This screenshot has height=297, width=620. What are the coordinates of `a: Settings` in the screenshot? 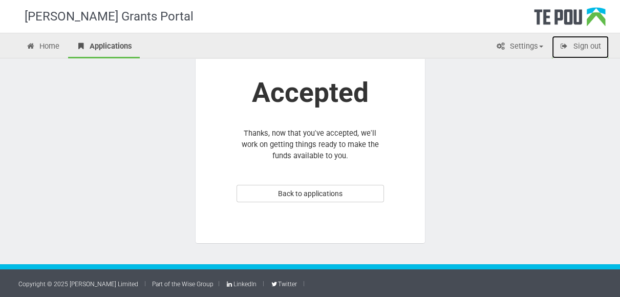 It's located at (520, 47).